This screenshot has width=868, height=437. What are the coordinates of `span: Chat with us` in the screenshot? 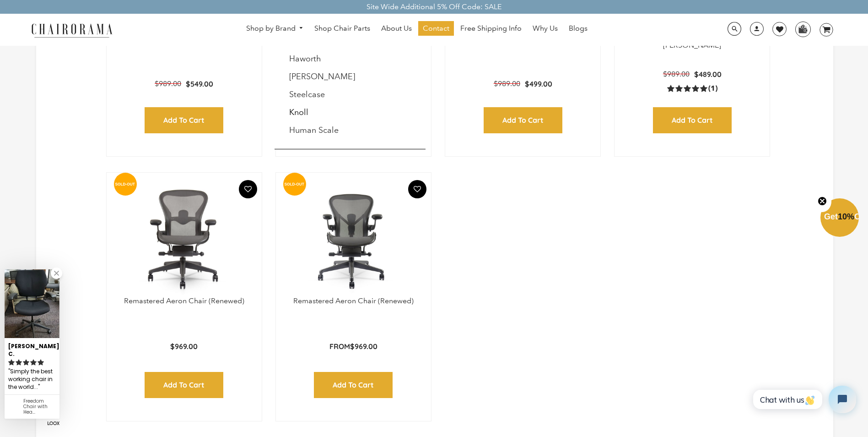 It's located at (44, 21).